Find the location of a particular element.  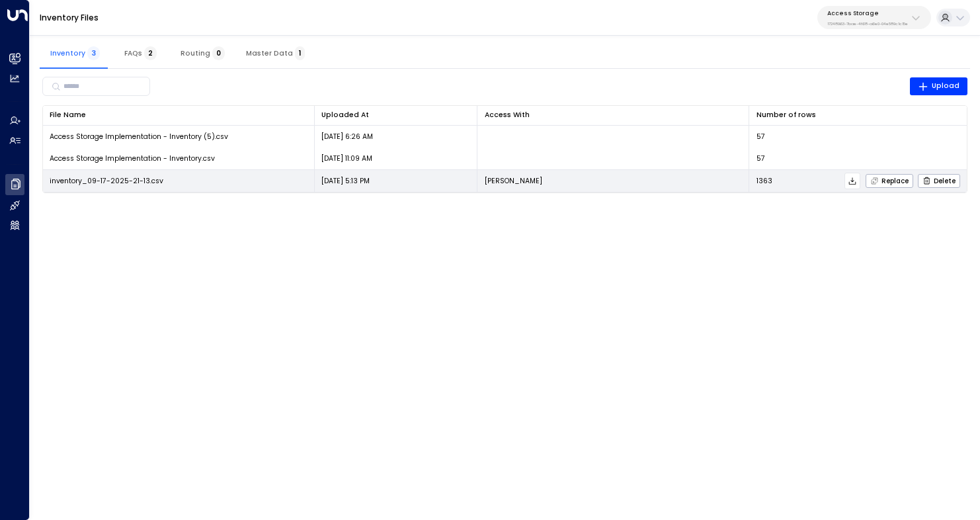

span: Routing is located at coordinates (203, 53).